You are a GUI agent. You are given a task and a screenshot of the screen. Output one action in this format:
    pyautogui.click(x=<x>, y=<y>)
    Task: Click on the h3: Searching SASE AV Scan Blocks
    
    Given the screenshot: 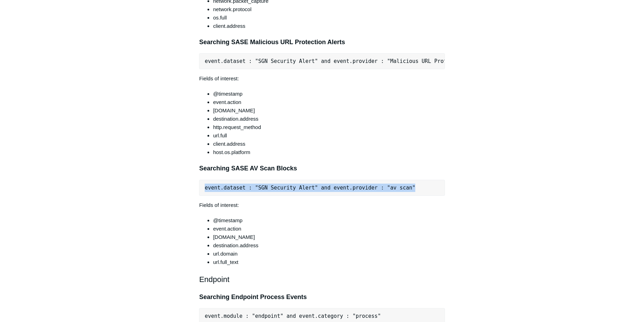 What is the action you would take?
    pyautogui.click(x=322, y=168)
    